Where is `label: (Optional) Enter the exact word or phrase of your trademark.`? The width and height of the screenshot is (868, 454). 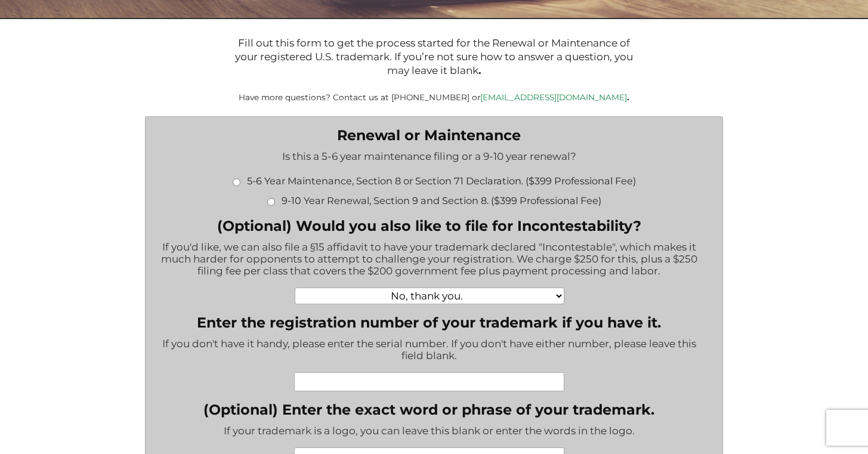
label: (Optional) Enter the exact word or phrase of your trademark. is located at coordinates (429, 410).